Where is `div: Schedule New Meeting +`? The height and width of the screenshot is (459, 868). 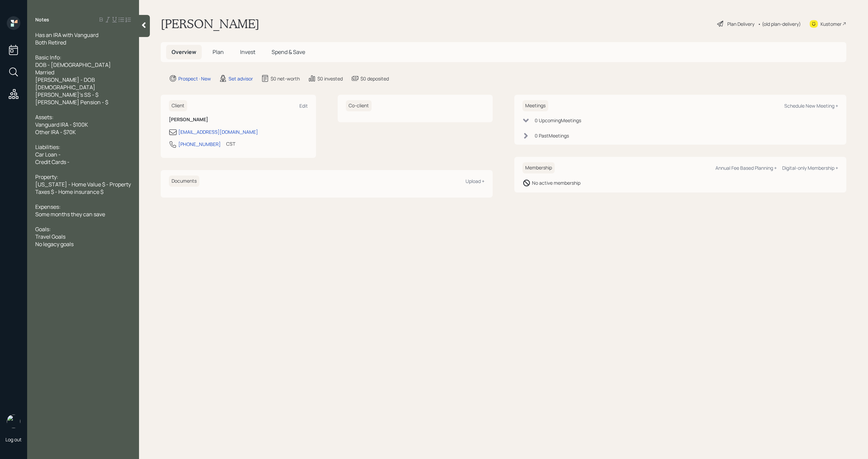
div: Schedule New Meeting + is located at coordinates (811, 106).